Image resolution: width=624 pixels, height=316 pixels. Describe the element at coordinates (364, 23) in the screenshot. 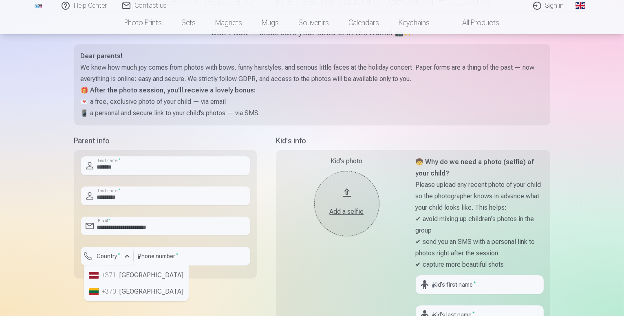

I see `a: Calendars` at that location.